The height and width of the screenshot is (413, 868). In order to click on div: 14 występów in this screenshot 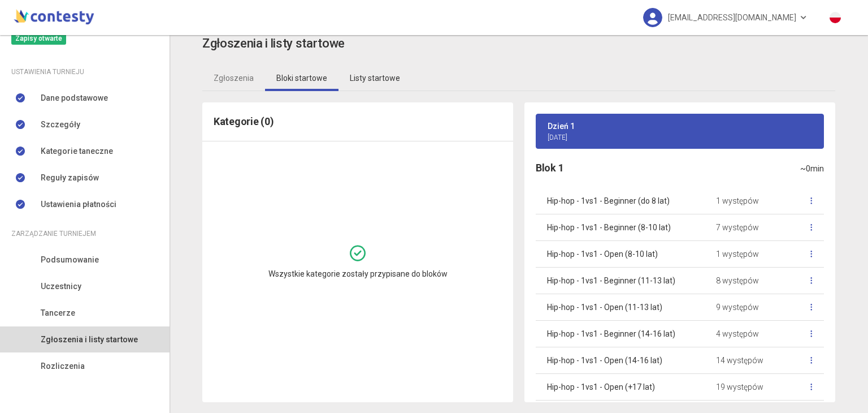, I will do `click(743, 360)`.